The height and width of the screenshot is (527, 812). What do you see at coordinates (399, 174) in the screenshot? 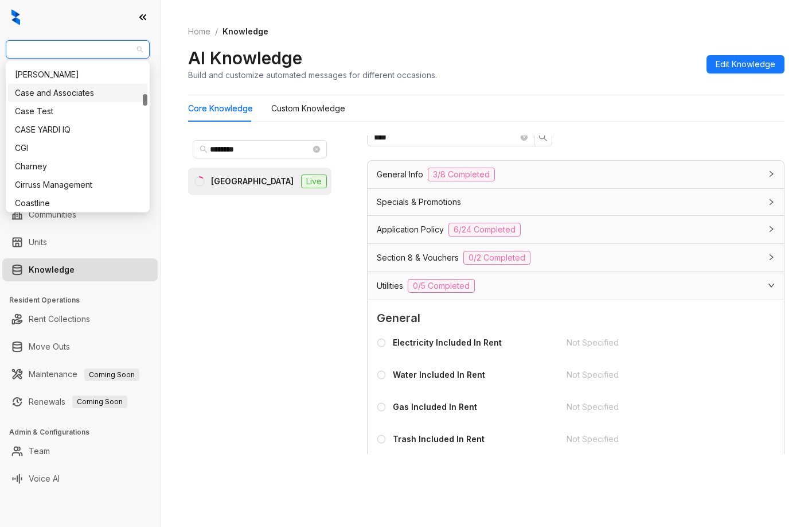
I see `span: General Info` at bounding box center [399, 174].